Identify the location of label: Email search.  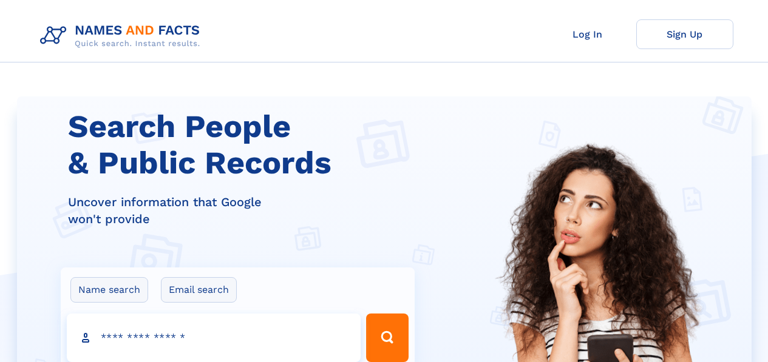
(198, 290).